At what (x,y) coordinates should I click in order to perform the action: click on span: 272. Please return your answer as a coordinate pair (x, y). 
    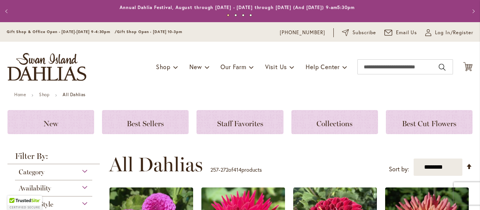
    Looking at the image, I should click on (224, 169).